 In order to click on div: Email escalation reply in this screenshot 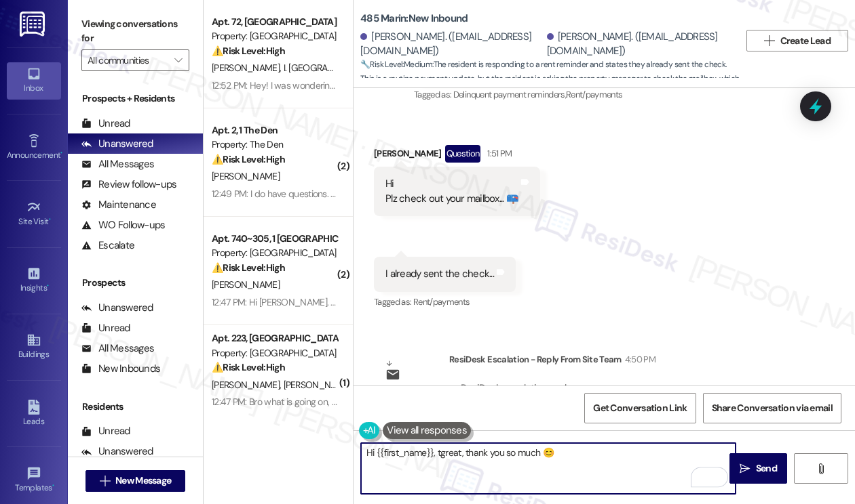, I will do `click(412, 404)`.